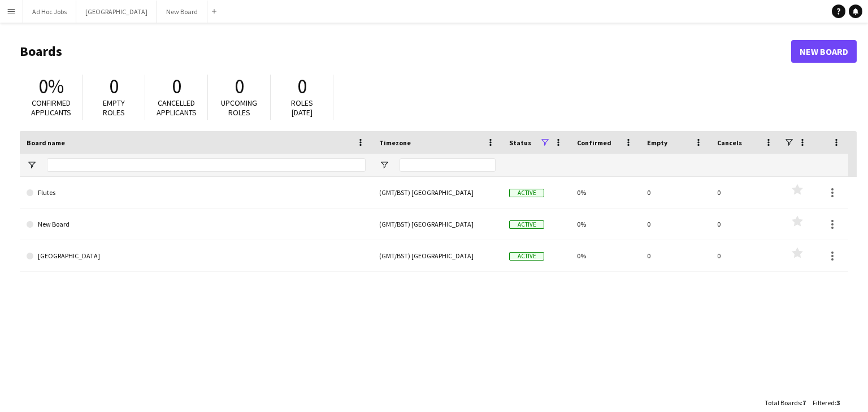 The width and height of the screenshot is (868, 412). What do you see at coordinates (804, 402) in the screenshot?
I see `span: 7` at bounding box center [804, 402].